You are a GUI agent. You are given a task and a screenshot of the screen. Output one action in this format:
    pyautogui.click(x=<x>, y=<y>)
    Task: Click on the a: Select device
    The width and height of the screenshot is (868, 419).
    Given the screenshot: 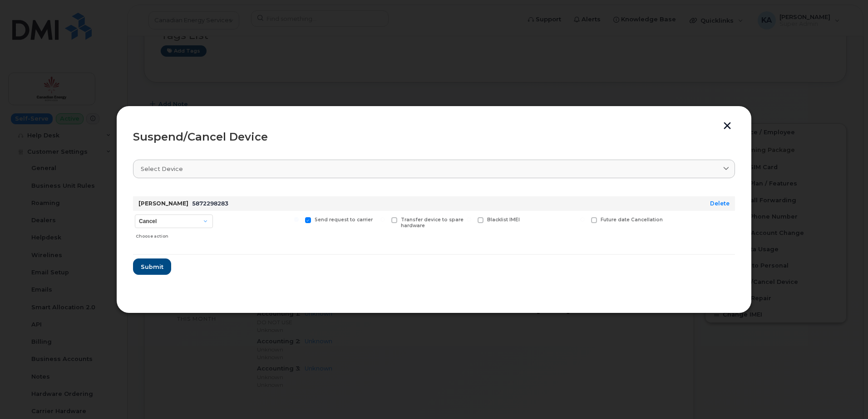 What is the action you would take?
    pyautogui.click(x=434, y=169)
    